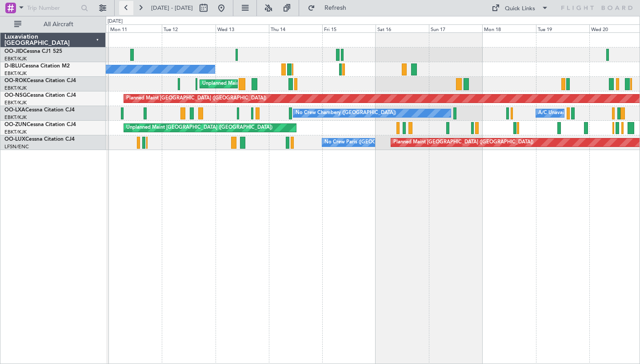 The image size is (640, 364). What do you see at coordinates (40, 96) in the screenshot?
I see `a: OO-NSGCessna Citation CJ4` at bounding box center [40, 96].